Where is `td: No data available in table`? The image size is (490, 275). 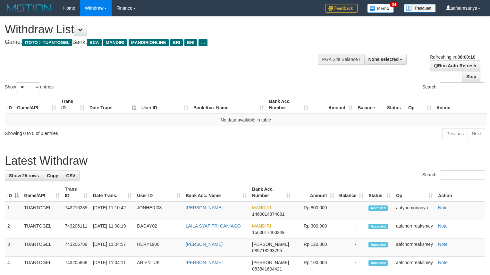 td: No data available in table is located at coordinates (246, 120).